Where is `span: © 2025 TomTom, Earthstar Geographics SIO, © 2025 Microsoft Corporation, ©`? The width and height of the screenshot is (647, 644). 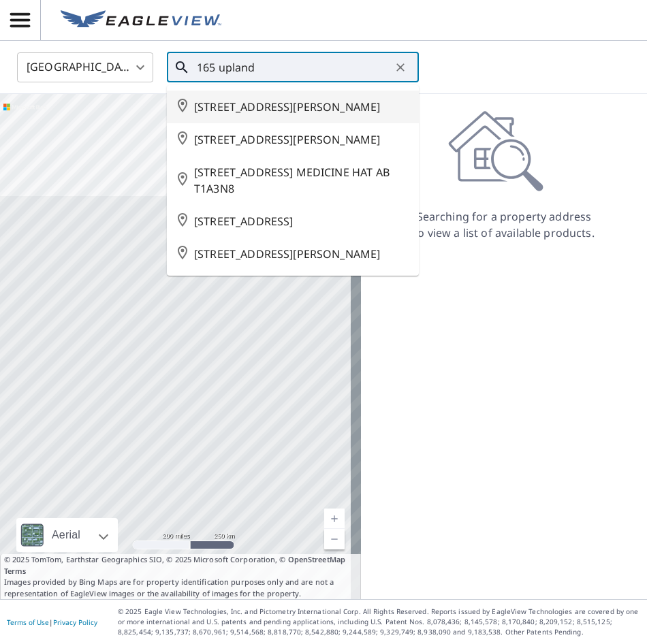 span: © 2025 TomTom, Earthstar Geographics SIO, © 2025 Microsoft Corporation, © is located at coordinates (180, 566).